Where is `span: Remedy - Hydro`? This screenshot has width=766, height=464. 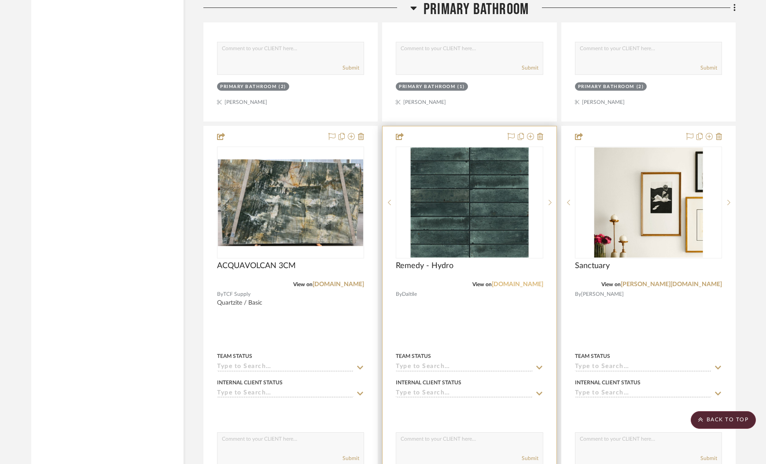
span: Remedy - Hydro is located at coordinates (424, 266).